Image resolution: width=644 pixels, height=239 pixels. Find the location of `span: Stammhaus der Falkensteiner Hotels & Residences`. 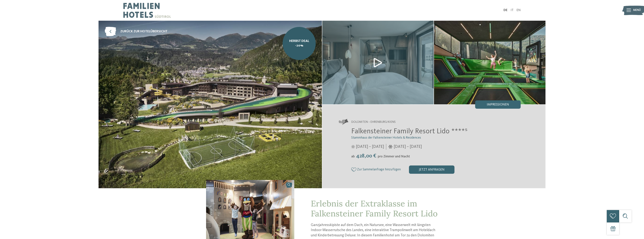

span: Stammhaus der Falkensteiner Hotels & Residences is located at coordinates (386, 137).